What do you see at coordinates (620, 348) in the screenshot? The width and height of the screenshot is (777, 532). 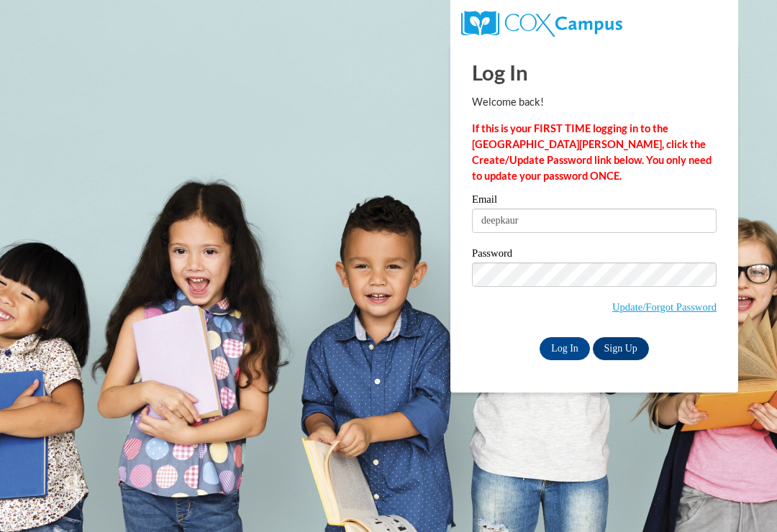 I see `a: Sign Up` at bounding box center [620, 348].